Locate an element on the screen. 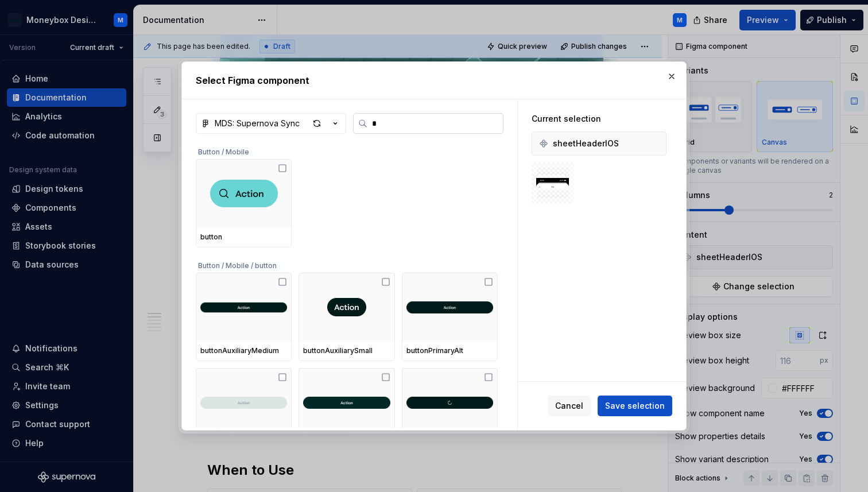 This screenshot has height=492, width=868. span: Cancel is located at coordinates (569, 406).